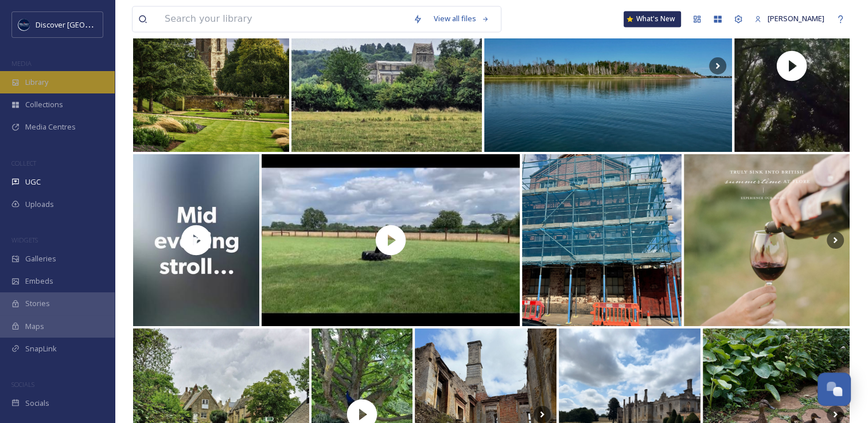 The height and width of the screenshot is (423, 868). What do you see at coordinates (767, 240) in the screenshot?
I see `img: Luxury Summer stays. . Escape the city and sink into Summer. . At Flore, every stay feels like a ...` at bounding box center [767, 240].